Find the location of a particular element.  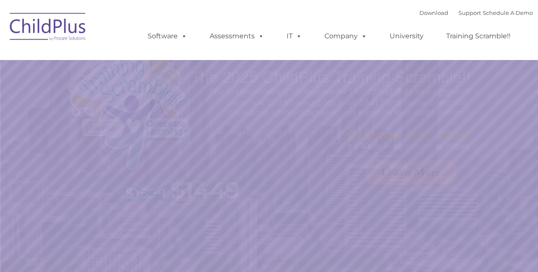

a: Company is located at coordinates (346, 36).